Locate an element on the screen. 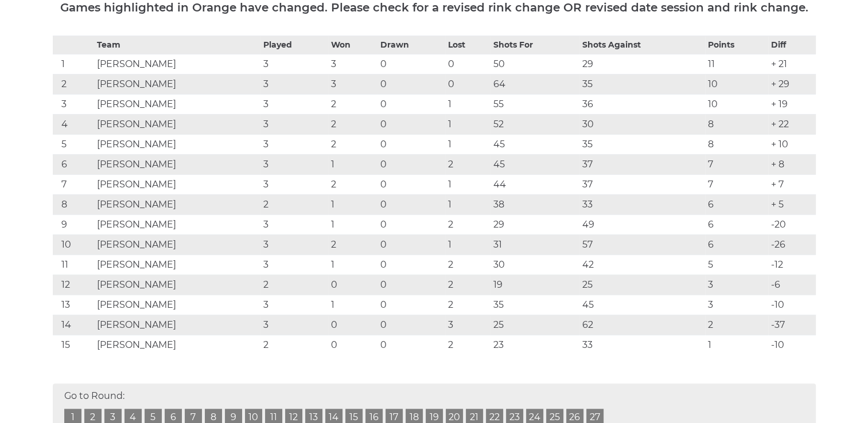 Image resolution: width=868 pixels, height=423 pixels. td: 19 is located at coordinates (535, 285).